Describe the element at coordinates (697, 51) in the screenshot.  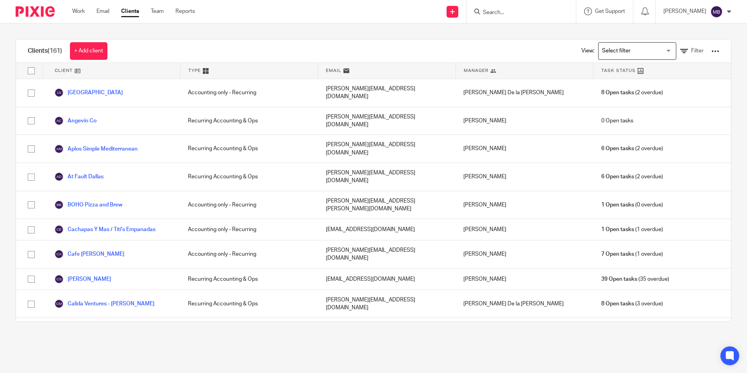
I see `span: Filter` at that location.